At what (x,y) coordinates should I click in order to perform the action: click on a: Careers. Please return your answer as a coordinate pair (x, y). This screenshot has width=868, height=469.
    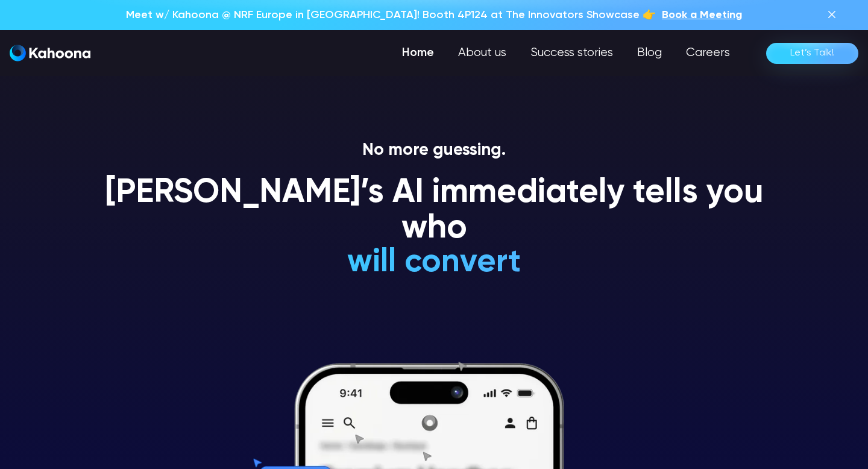
    Looking at the image, I should click on (707, 53).